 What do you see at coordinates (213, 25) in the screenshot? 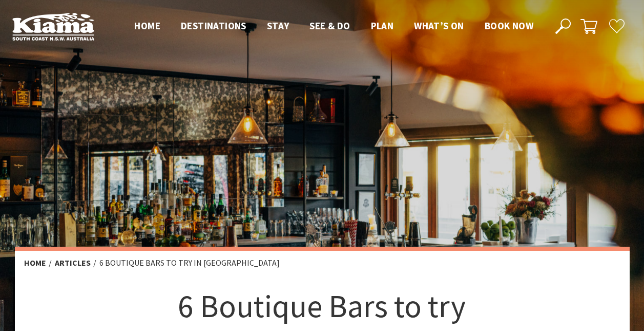
I see `span: Destinations` at bounding box center [213, 25].